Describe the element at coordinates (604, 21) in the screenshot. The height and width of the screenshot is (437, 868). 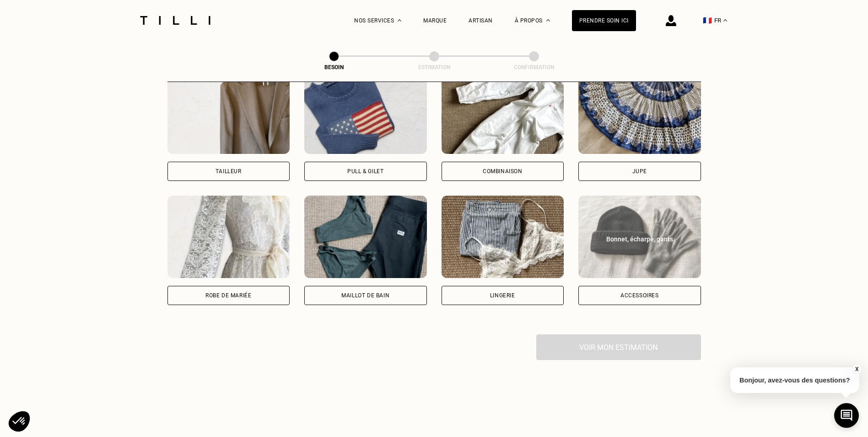
I see `div: Prendre soin ici` at that location.